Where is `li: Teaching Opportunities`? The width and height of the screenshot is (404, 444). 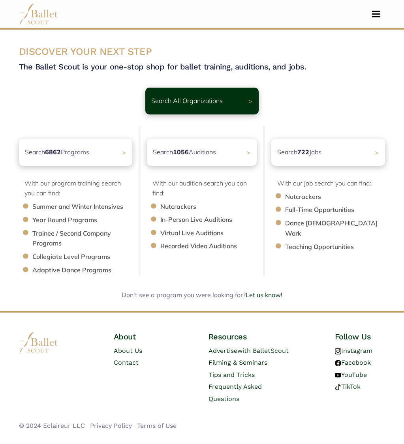
li: Teaching Opportunities is located at coordinates (339, 247).